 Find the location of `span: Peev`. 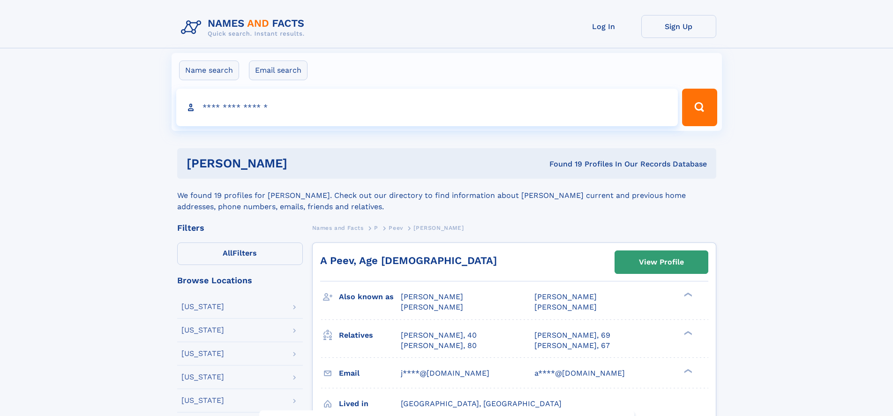

span: Peev is located at coordinates (396, 228).